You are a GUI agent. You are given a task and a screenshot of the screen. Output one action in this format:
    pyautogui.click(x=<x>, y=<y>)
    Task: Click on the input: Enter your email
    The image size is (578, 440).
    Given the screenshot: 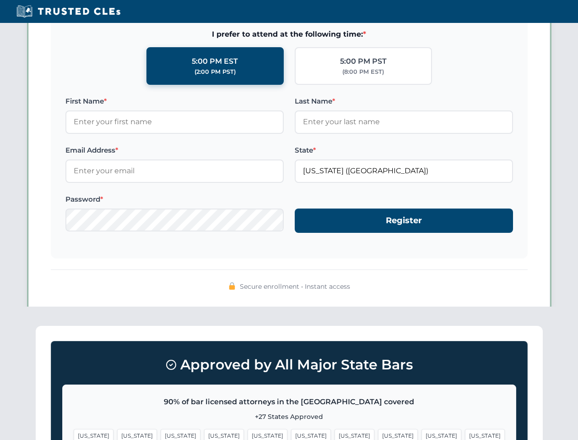 What is the action you would take?
    pyautogui.click(x=174, y=171)
    